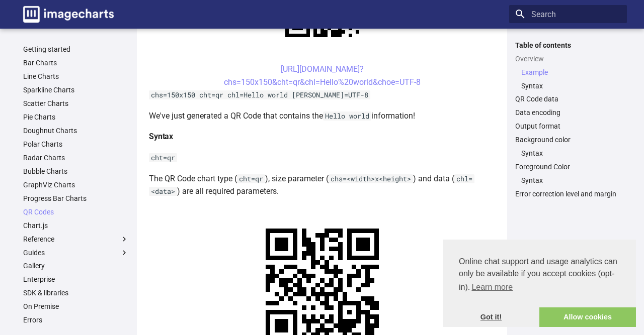 This screenshot has height=335, width=644. What do you see at coordinates (322, 136) in the screenshot?
I see `h4: Syntax` at bounding box center [322, 136].